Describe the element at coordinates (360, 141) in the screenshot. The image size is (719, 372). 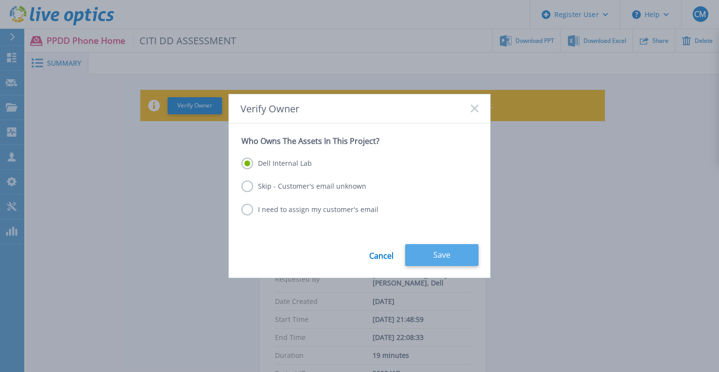
I see `p: Who Owns The Assets In This Project?` at that location.